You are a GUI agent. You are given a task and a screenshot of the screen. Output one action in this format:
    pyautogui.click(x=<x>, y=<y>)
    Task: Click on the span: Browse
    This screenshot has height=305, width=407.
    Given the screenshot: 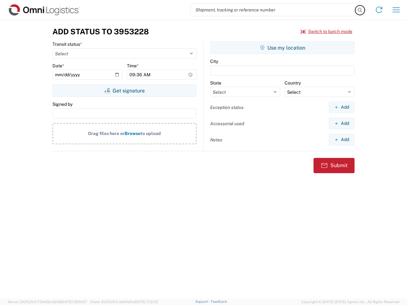 What is the action you would take?
    pyautogui.click(x=133, y=133)
    